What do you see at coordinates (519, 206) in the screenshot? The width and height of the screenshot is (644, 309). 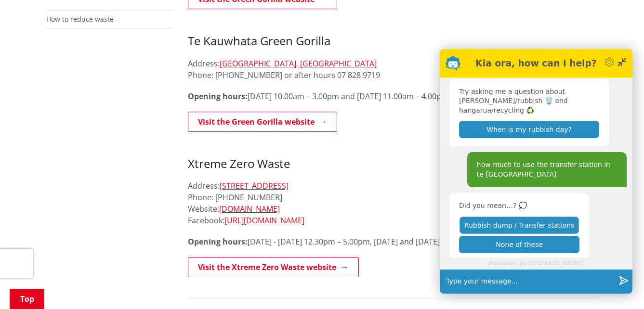 I see `p: Did you mean…? 💭` at bounding box center [519, 206].